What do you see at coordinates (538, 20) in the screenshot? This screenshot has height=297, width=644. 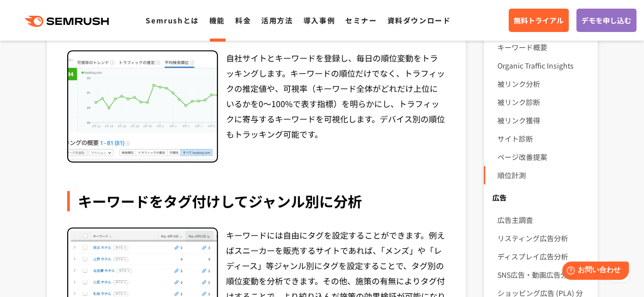 I see `span: 無料トライアル` at bounding box center [538, 20].